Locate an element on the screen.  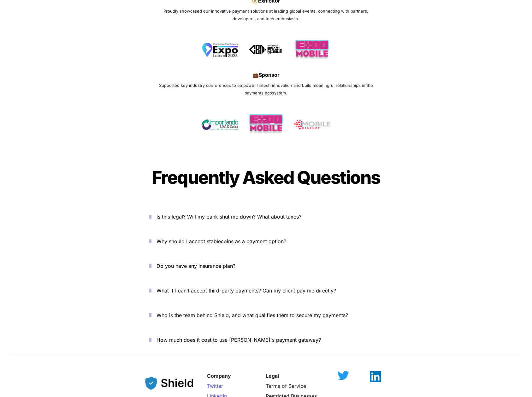
button: Do you have any insurance plan? is located at coordinates (266, 266).